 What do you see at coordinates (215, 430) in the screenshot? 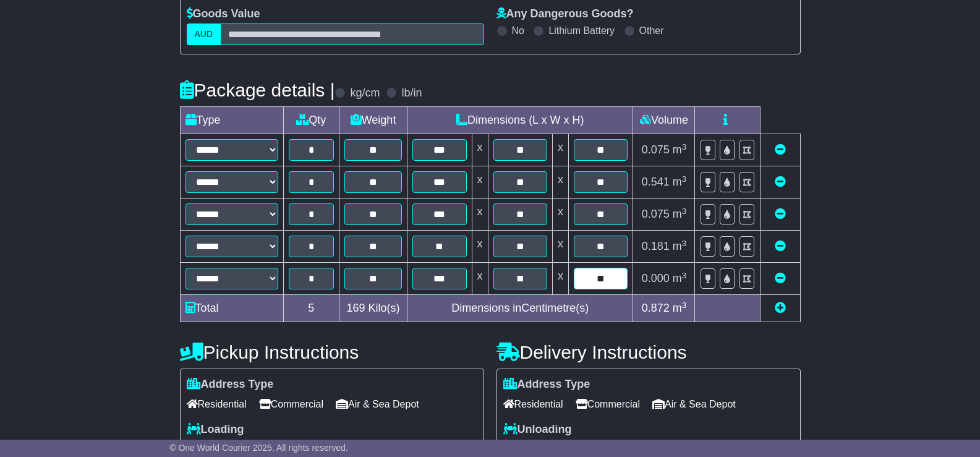
I see `label: Loading` at bounding box center [215, 430].